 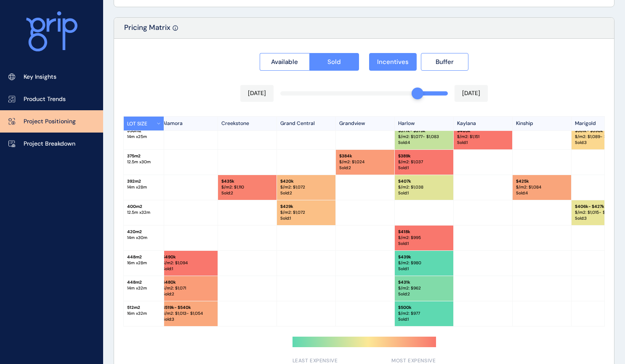 I want to click on p: $/m2: $ 1,110, so click(x=247, y=187).